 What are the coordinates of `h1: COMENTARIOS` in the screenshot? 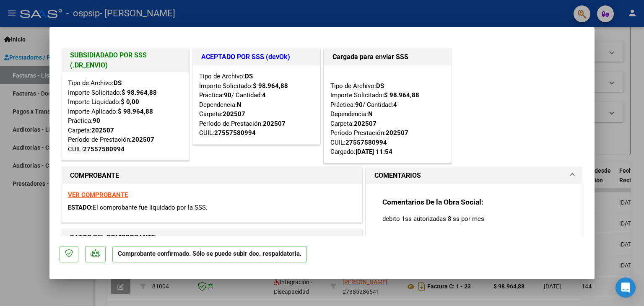 It's located at (397, 176).